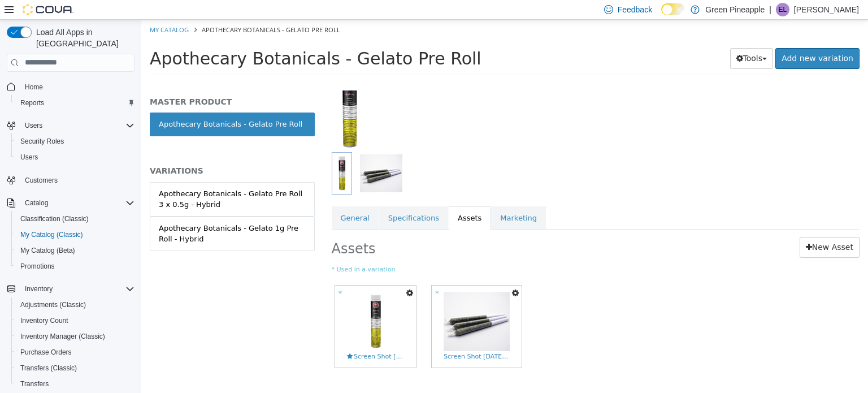 This screenshot has width=868, height=393. I want to click on button: Promotions, so click(75, 266).